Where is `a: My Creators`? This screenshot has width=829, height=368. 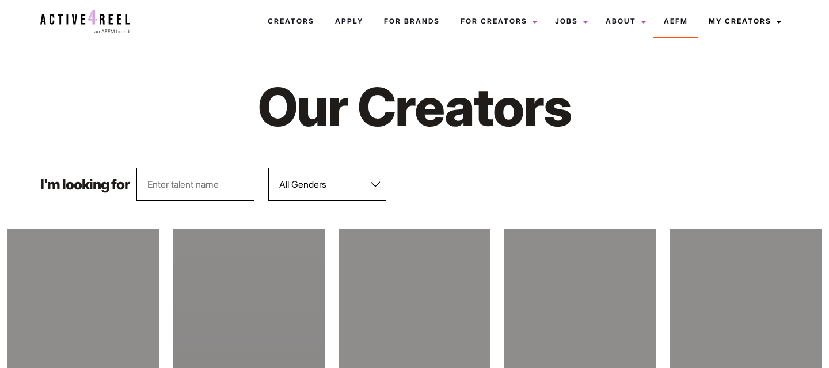
a: My Creators is located at coordinates (743, 21).